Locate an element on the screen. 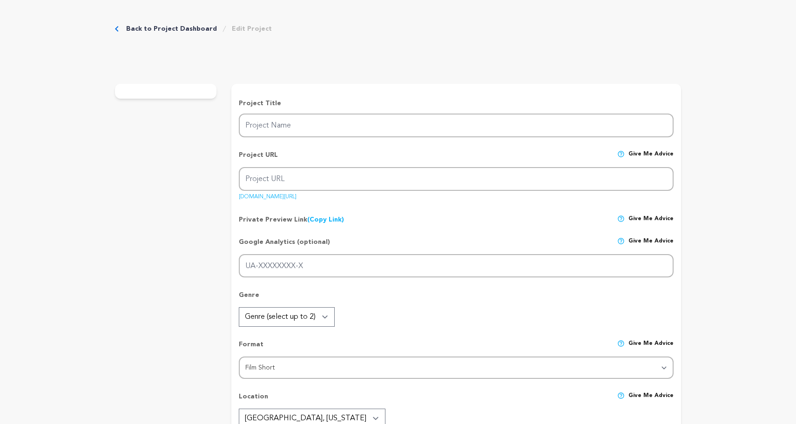 This screenshot has height=424, width=796. a: (Copy Link) is located at coordinates (325, 220).